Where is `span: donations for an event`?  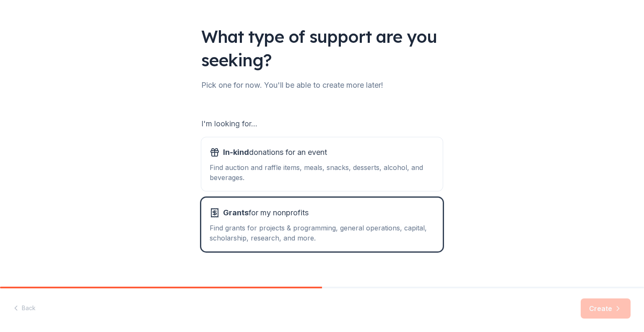 span: donations for an event is located at coordinates (275, 152).